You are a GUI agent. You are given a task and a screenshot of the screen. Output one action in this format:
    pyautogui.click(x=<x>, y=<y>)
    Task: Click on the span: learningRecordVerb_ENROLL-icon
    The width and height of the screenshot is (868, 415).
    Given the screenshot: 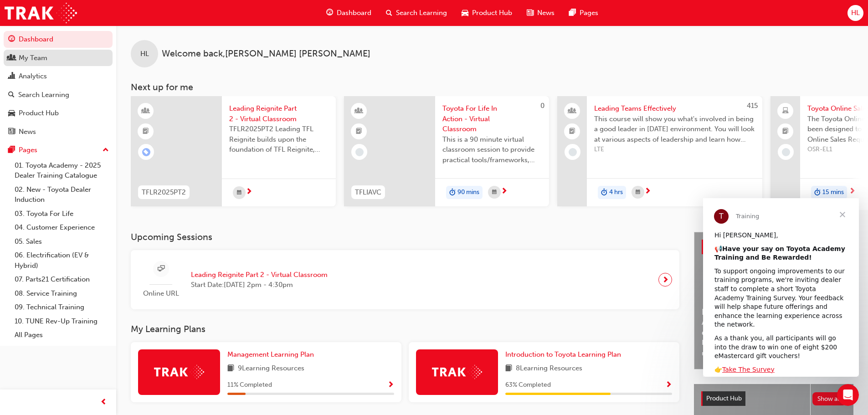 What is the action you would take?
    pyautogui.click(x=147, y=152)
    